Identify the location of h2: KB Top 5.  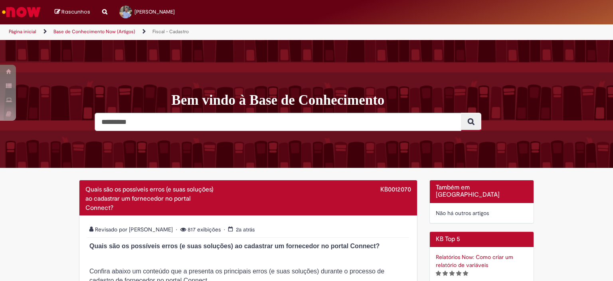
(482, 239).